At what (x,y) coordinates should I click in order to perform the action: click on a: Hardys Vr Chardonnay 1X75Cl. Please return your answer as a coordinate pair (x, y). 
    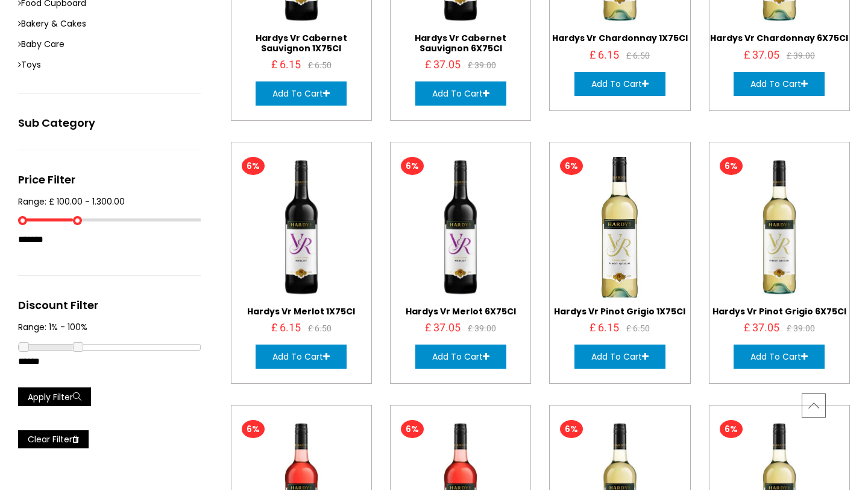
    Looking at the image, I should click on (620, 38).